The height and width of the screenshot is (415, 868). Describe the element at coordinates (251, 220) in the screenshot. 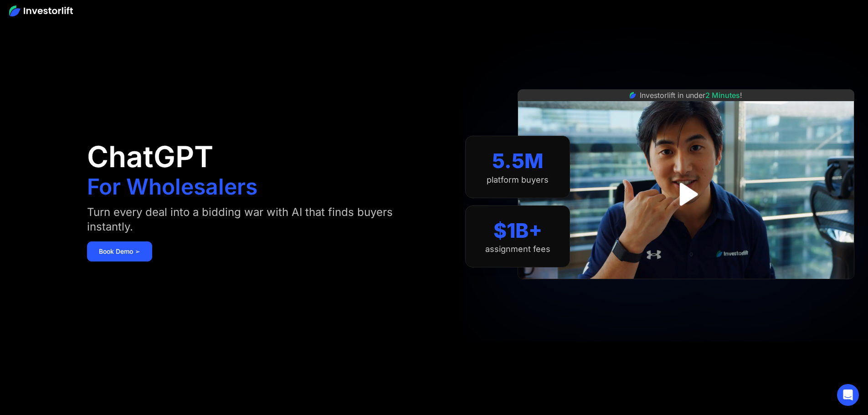

I see `div: Turn every deal into a bidding war with AI that finds buyers instantly.` at that location.